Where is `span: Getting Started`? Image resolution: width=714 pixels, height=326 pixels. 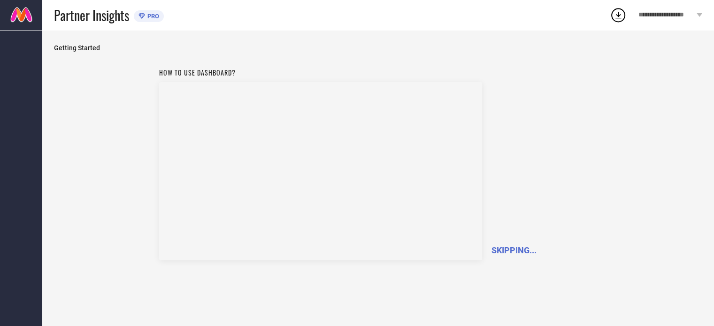
span: Getting Started is located at coordinates (378, 48).